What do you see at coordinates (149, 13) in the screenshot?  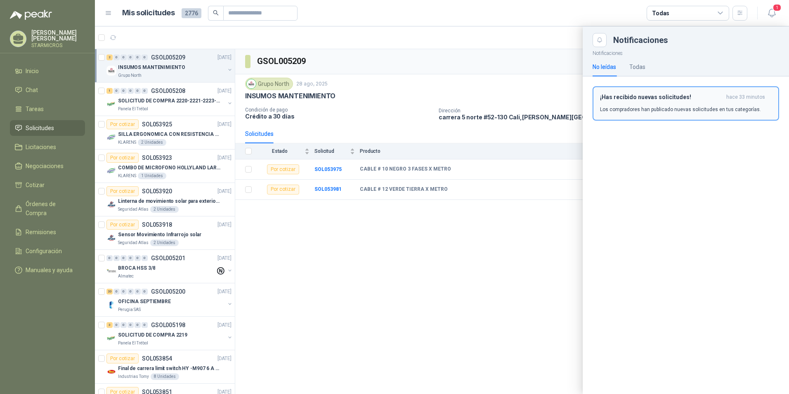 I see `h1: Mis solicitudes` at bounding box center [149, 13].